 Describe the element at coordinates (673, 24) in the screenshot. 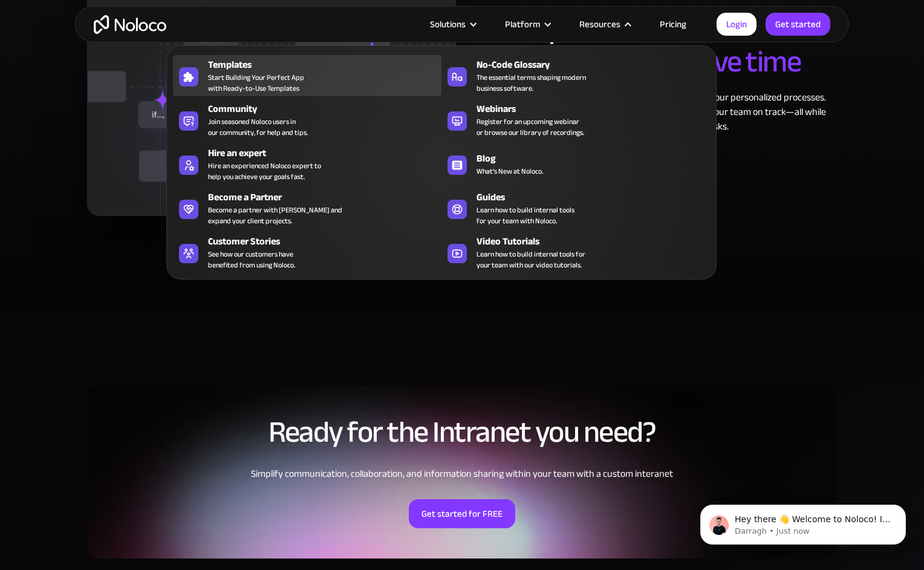

I see `a: Pricing` at that location.